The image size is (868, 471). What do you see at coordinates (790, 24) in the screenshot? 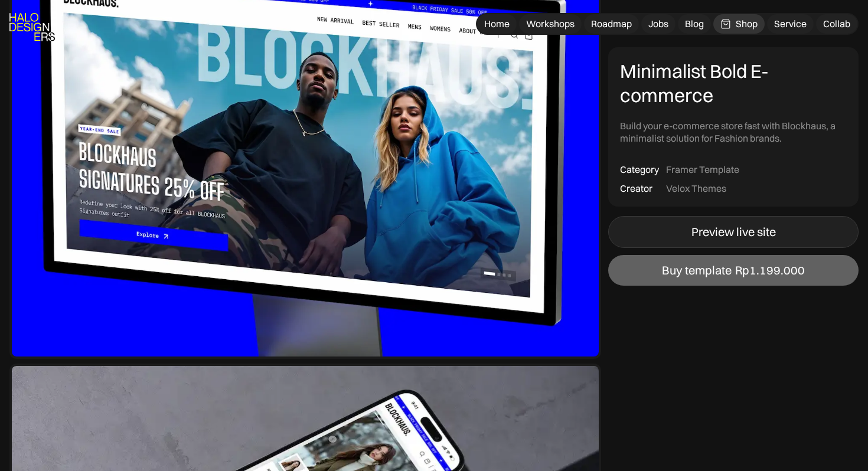
I see `div: Service` at bounding box center [790, 24].